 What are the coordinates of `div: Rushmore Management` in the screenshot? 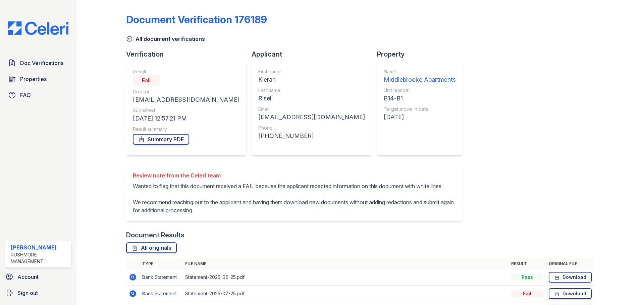 It's located at (40, 258).